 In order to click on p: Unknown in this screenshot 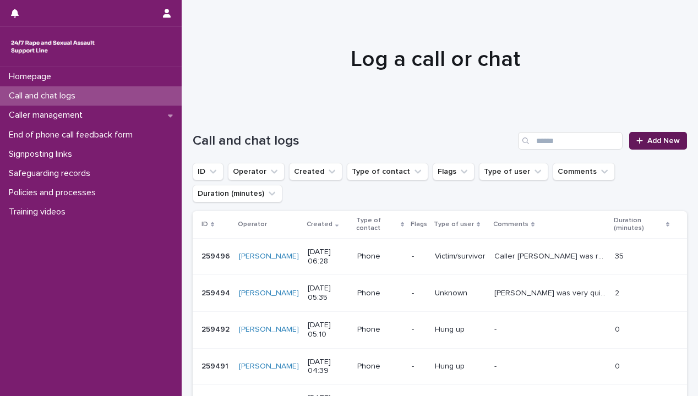, I will do `click(460, 293)`.